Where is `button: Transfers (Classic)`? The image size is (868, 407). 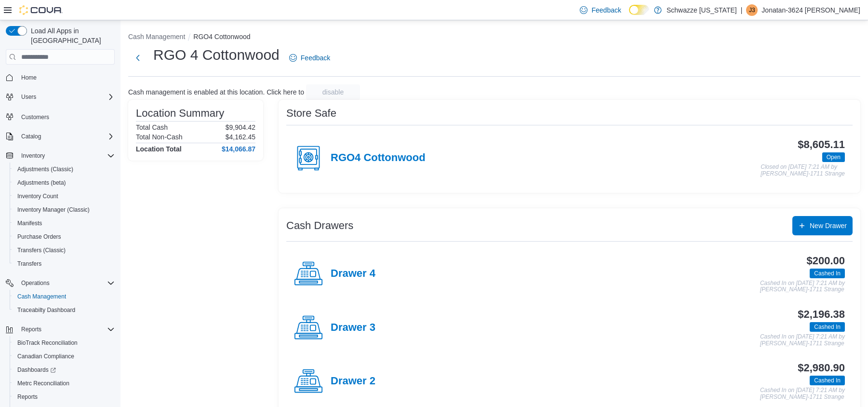
button: Transfers (Classic) is located at coordinates (64, 250).